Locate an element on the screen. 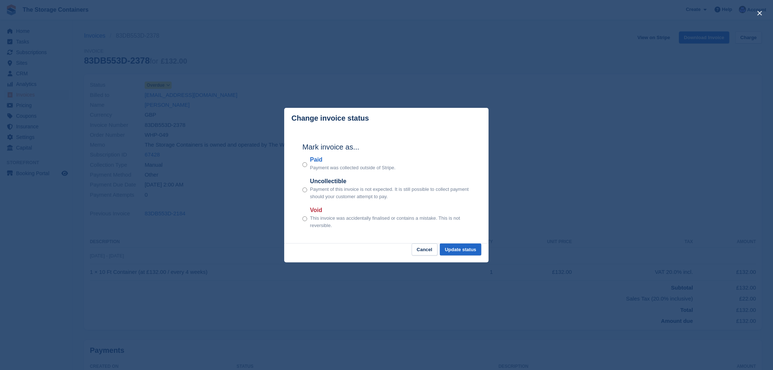  label: Paid is located at coordinates (353, 160).